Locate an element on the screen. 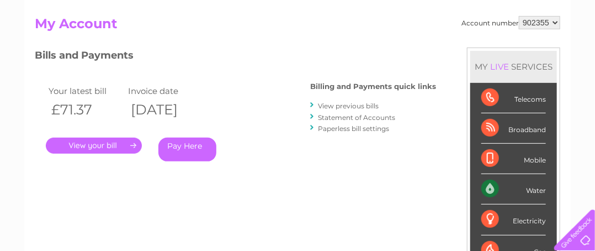  a: Paperless bill settings is located at coordinates (353, 128).